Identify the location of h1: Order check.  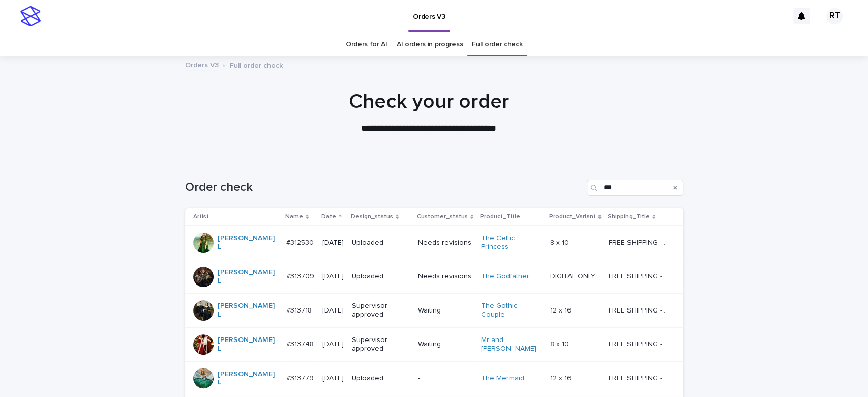
(384, 187).